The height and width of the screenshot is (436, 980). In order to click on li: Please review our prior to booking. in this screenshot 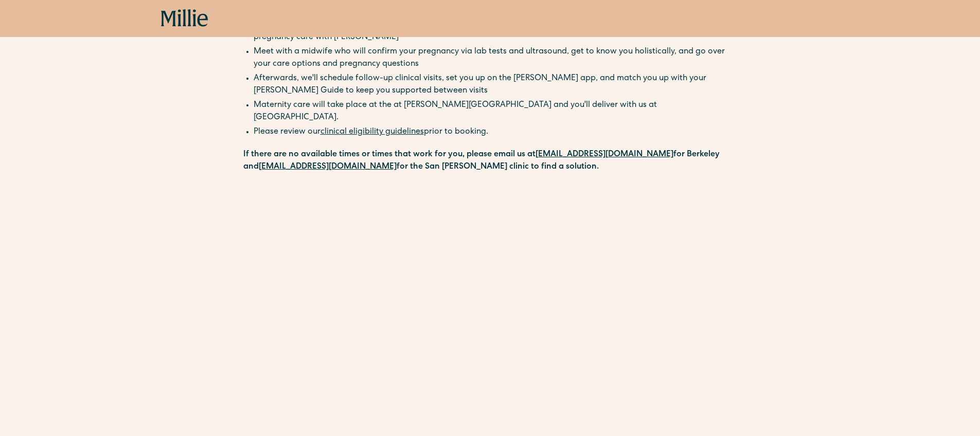, I will do `click(495, 132)`.